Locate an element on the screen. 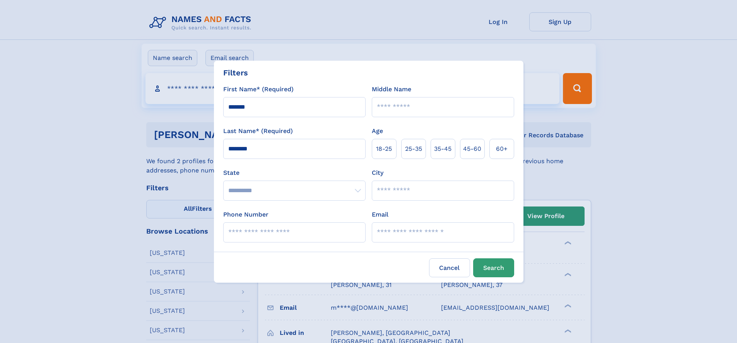 Image resolution: width=737 pixels, height=343 pixels. label: Email is located at coordinates (380, 215).